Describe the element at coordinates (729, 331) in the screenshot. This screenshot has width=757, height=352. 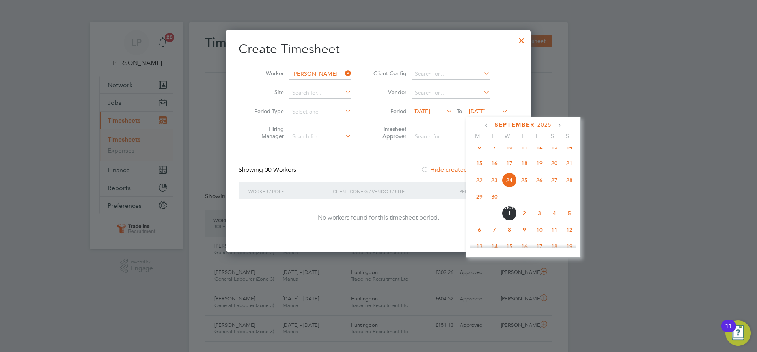
I see `div: 11` at that location.